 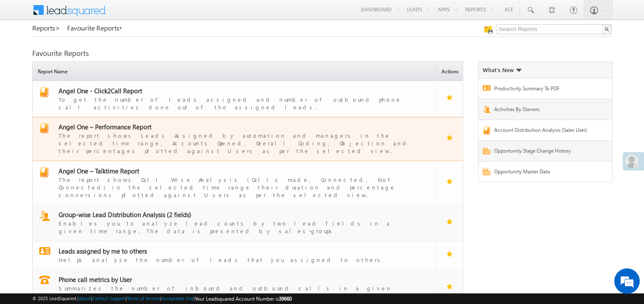 I want to click on span: 39660, so click(x=285, y=299).